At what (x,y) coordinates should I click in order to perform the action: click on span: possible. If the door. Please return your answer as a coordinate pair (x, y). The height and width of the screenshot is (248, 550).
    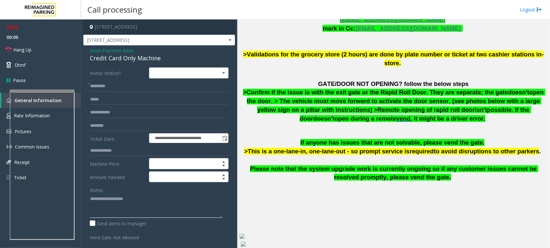
    Looking at the image, I should click on (415, 114).